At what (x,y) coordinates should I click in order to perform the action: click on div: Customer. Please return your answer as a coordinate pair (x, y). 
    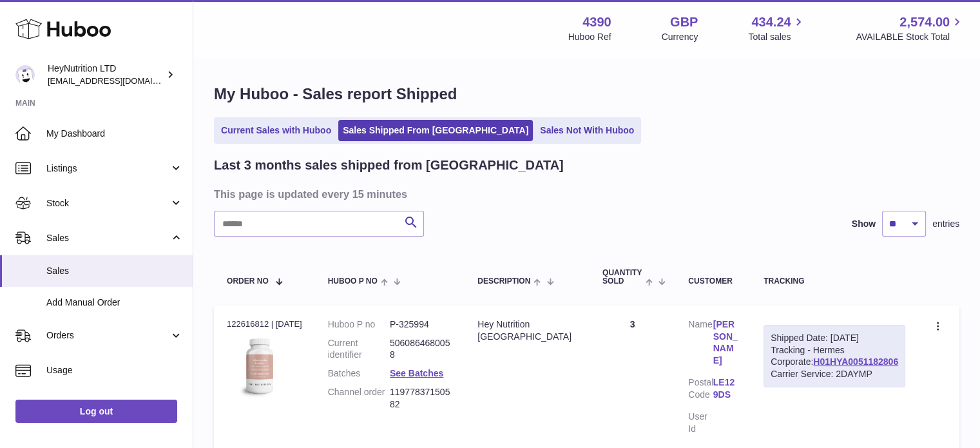
    Looking at the image, I should click on (713, 281).